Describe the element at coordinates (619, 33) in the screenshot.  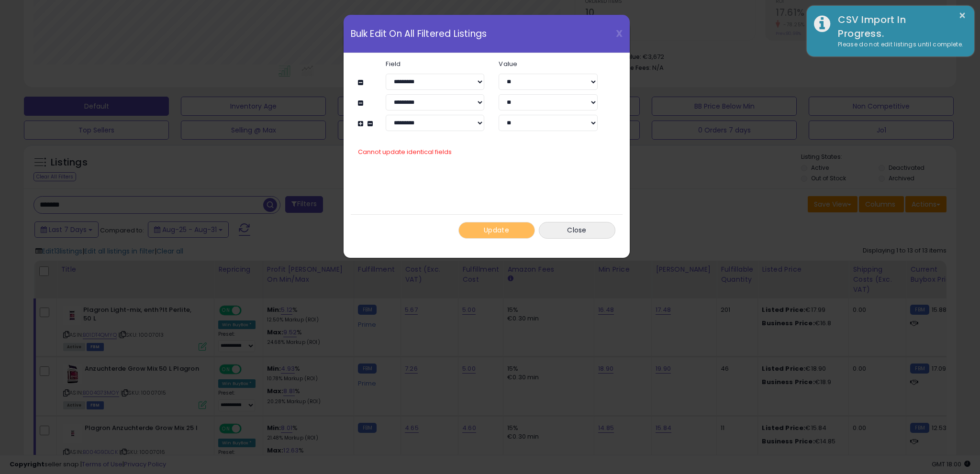
I see `span: X` at that location.